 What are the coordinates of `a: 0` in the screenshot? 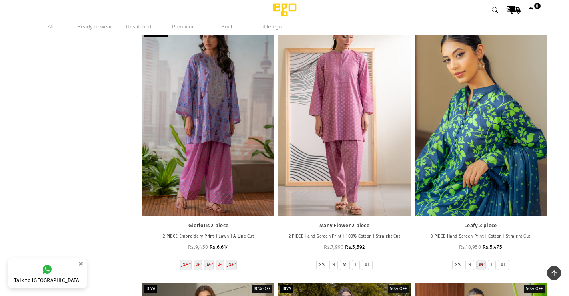 It's located at (531, 10).